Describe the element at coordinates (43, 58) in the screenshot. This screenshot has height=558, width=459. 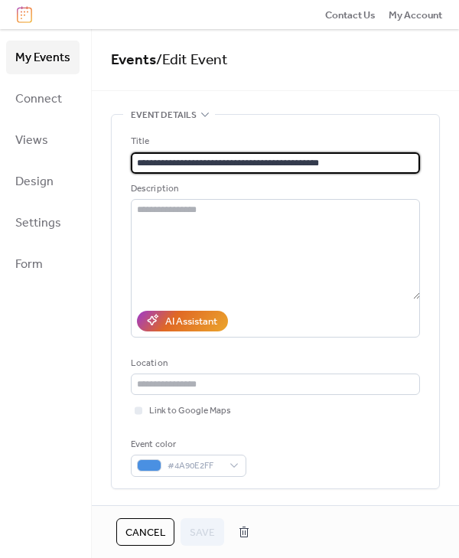
I see `span: My Events` at that location.